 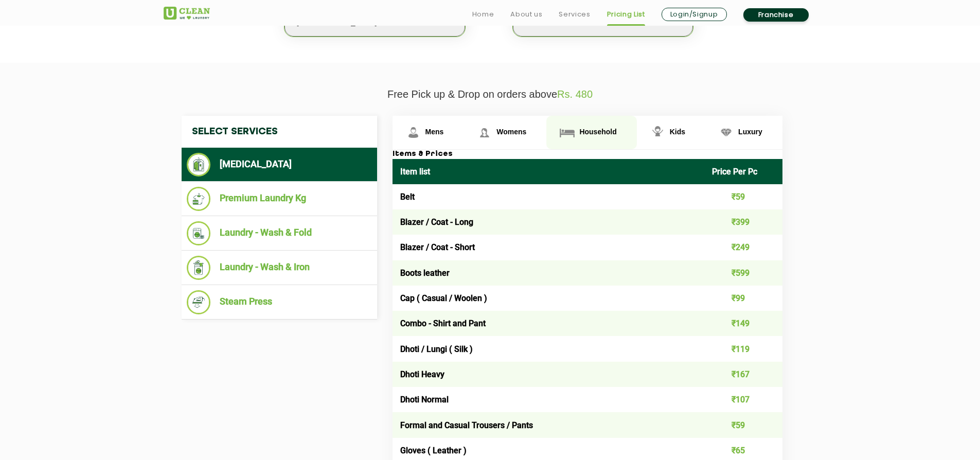 What do you see at coordinates (511, 132) in the screenshot?
I see `span: Womens` at bounding box center [511, 132].